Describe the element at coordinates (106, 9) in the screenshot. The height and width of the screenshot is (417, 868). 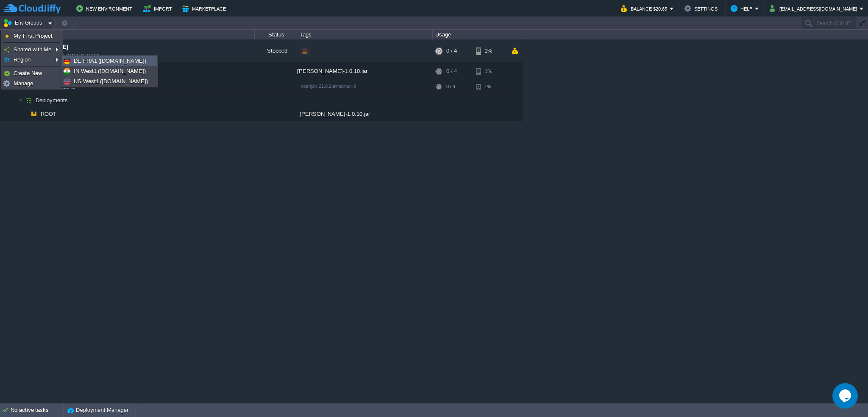
I see `button: New Environment` at that location.